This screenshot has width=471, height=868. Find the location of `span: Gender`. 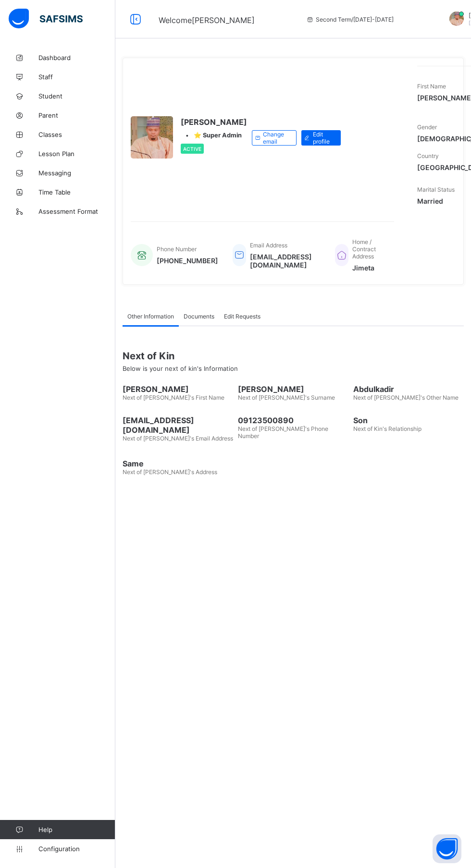

span: Gender is located at coordinates (427, 127).